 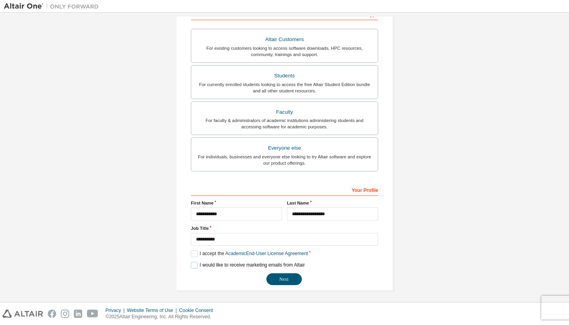 I want to click on label: Last Name, so click(x=332, y=203).